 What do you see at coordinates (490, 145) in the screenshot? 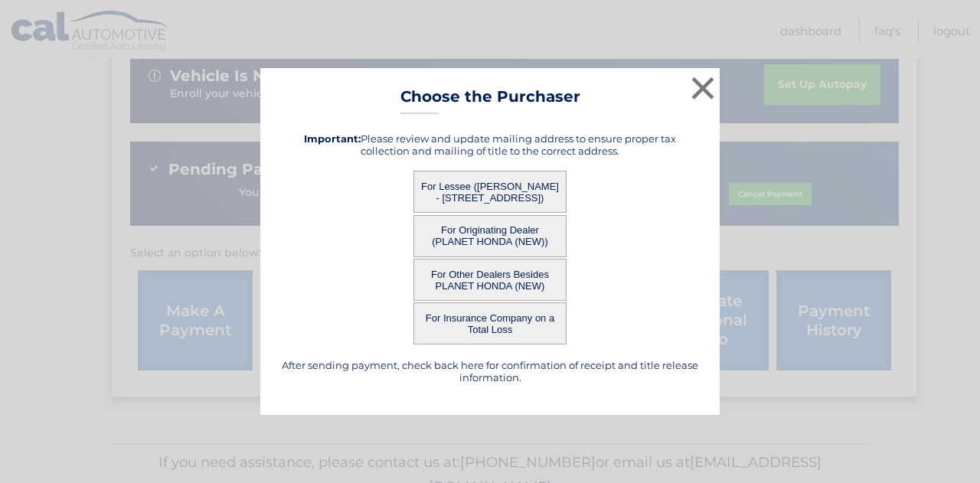
I see `h5: Please review and update mailing address to ensure proper tax collection and mailing of title to ...` at bounding box center [490, 145].